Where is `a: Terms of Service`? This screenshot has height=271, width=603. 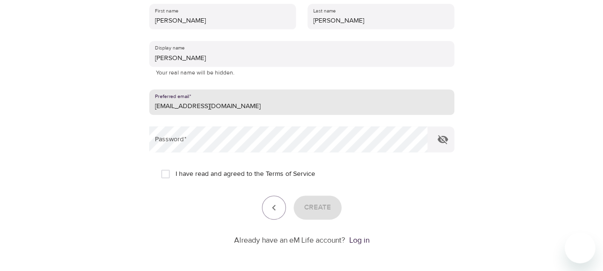 a: Terms of Service is located at coordinates (290, 174).